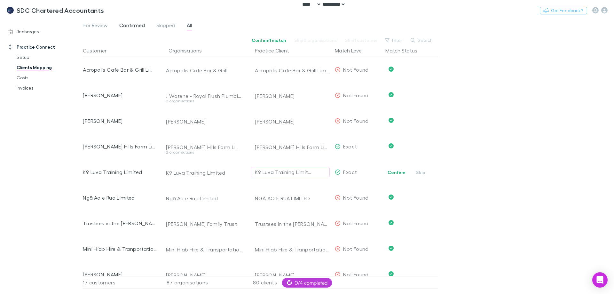 Image resolution: width=614 pixels, height=294 pixels. What do you see at coordinates (276, 51) in the screenshot?
I see `button: Practice Client` at bounding box center [276, 51].